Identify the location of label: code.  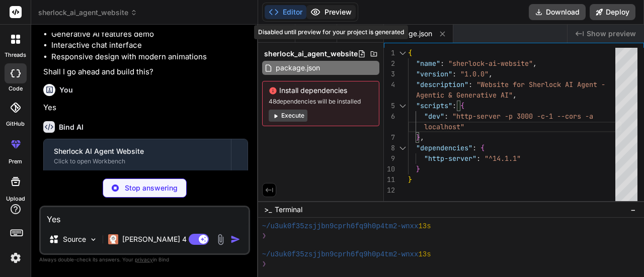
(16, 89).